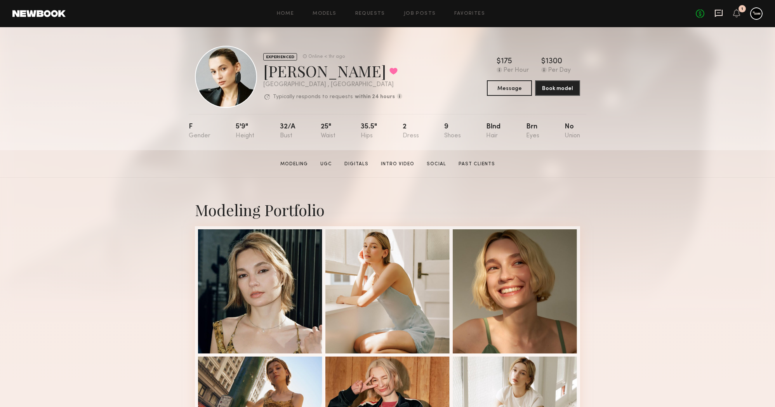  Describe the element at coordinates (533, 131) in the screenshot. I see `div: Brn` at that location.